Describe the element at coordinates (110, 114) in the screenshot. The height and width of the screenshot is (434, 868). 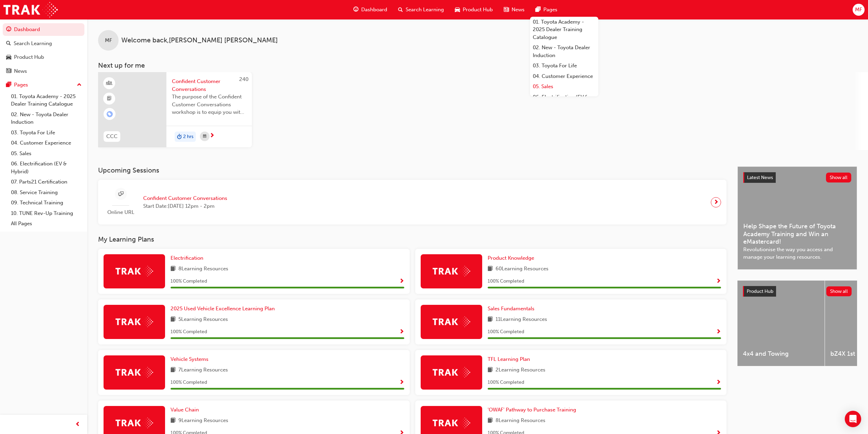
I see `span: learningRecordVerb_ENROLL-icon` at that location.